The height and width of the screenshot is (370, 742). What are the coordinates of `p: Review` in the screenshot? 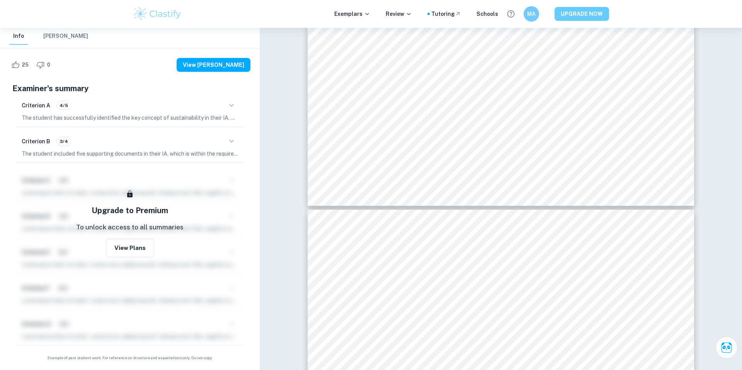 It's located at (399, 14).